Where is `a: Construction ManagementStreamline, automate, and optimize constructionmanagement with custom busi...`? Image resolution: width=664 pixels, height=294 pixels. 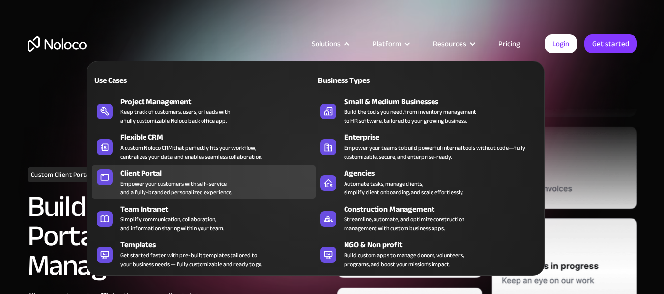
a: Construction ManagementStreamline, automate, and optimize constructionmanagement with custom busi... is located at coordinates (427, 218).